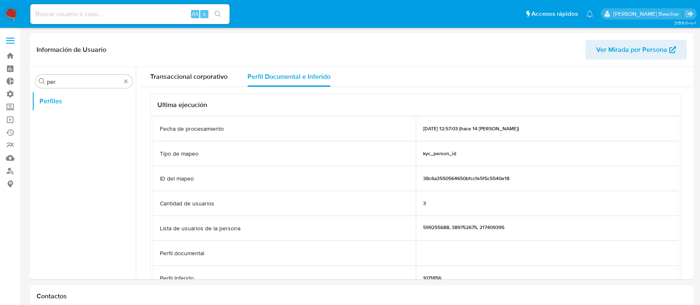  I want to click on input: Buscar, so click(84, 82).